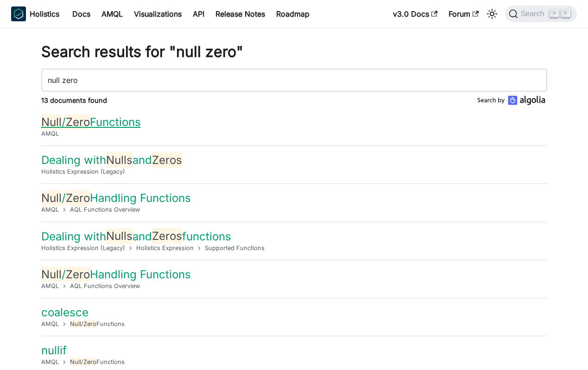 Image resolution: width=588 pixels, height=370 pixels. I want to click on kbd: K, so click(566, 13).